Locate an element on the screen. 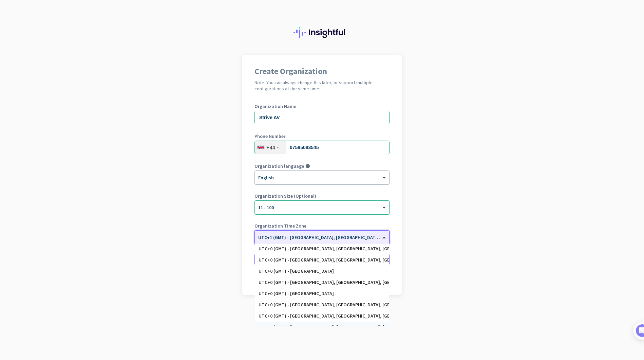 Image resolution: width=644 pixels, height=360 pixels. div: +44 is located at coordinates (270, 147).